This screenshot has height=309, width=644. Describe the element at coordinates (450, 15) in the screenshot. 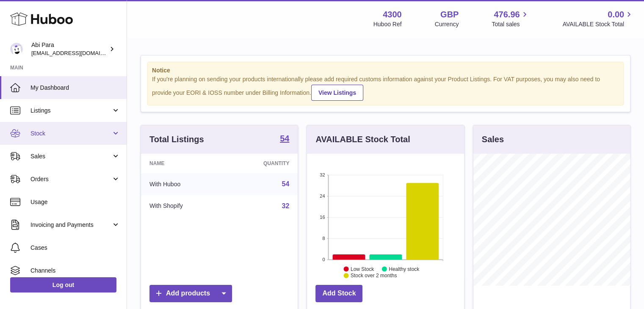

I see `strong: GBP` at that location.